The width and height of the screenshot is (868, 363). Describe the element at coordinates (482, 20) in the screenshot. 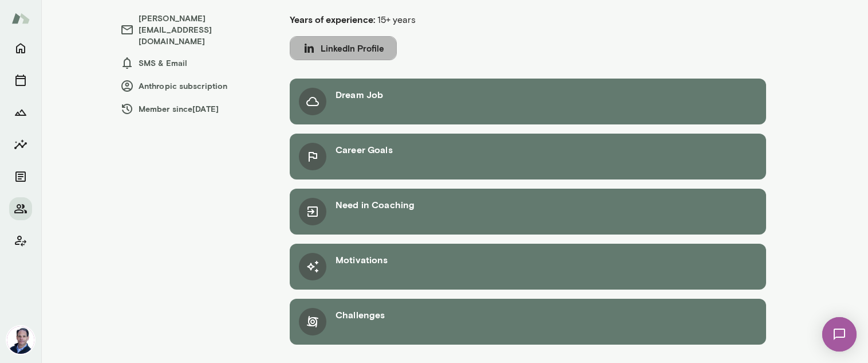

I see `p: 15+ years` at that location.